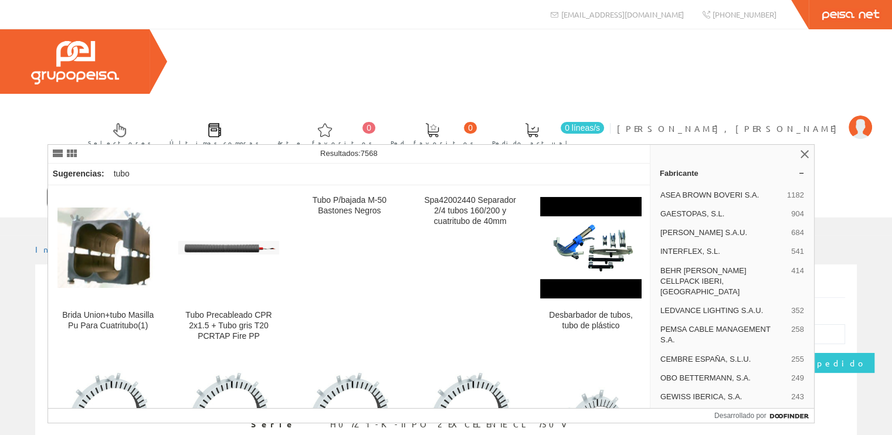 The width and height of the screenshot is (892, 435). What do you see at coordinates (723, 252) in the screenshot?
I see `span: INTERFLEX, S.L.` at bounding box center [723, 252].